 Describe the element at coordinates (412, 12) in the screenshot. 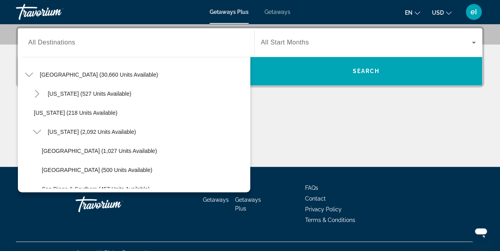

I see `button: Change language` at that location.